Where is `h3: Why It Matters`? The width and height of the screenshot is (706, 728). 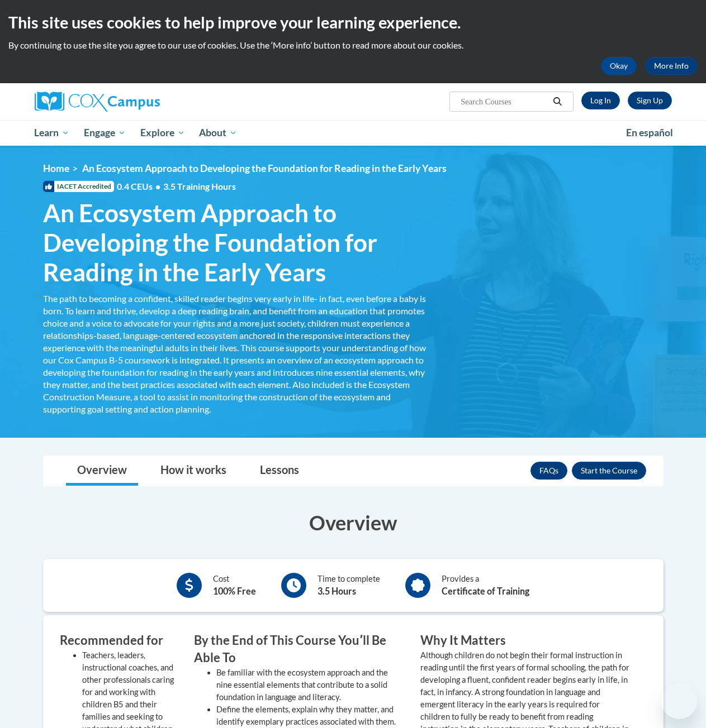
h3: Why It Matters is located at coordinates (525, 641).